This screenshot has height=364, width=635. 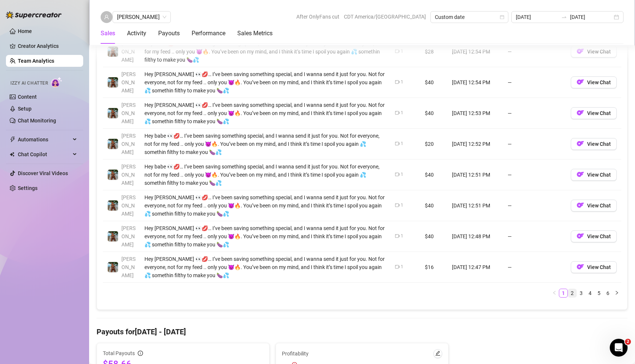 What do you see at coordinates (255, 33) in the screenshot?
I see `div: Sales Metrics` at bounding box center [255, 33].